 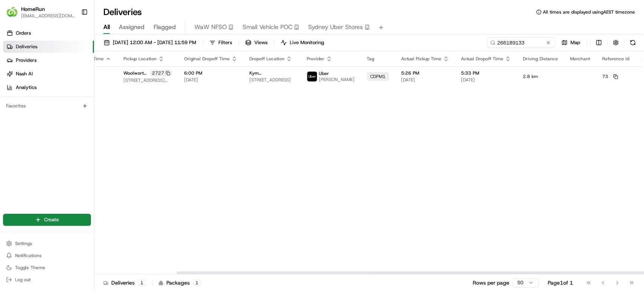 What do you see at coordinates (425, 73) in the screenshot?
I see `span: 5:26 PM` at bounding box center [425, 73].